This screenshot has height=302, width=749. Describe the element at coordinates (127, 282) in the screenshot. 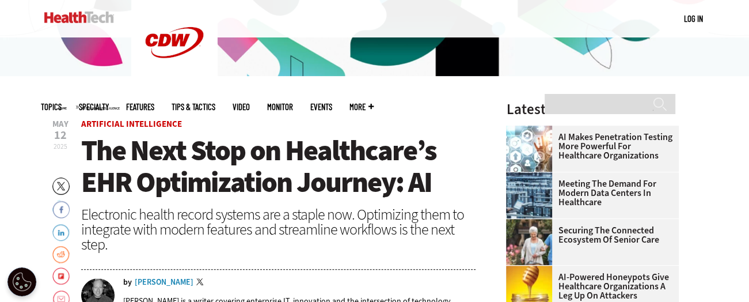

I see `span: by` at that location.